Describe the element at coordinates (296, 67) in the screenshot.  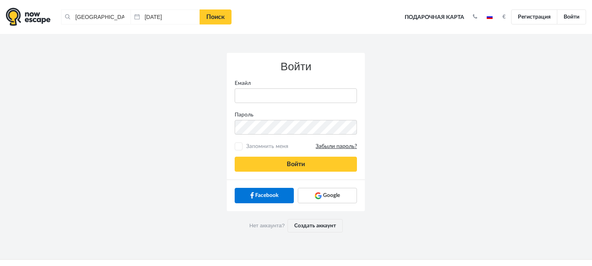
I see `h3: Войти` at that location.